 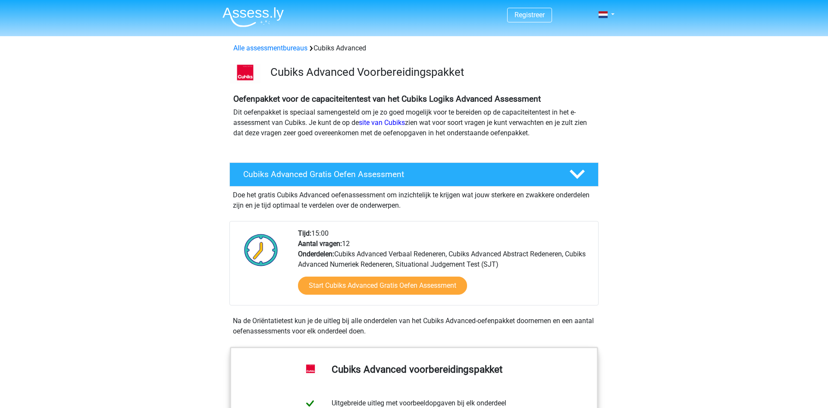 I want to click on a: Alle assessmentbureaus, so click(x=270, y=48).